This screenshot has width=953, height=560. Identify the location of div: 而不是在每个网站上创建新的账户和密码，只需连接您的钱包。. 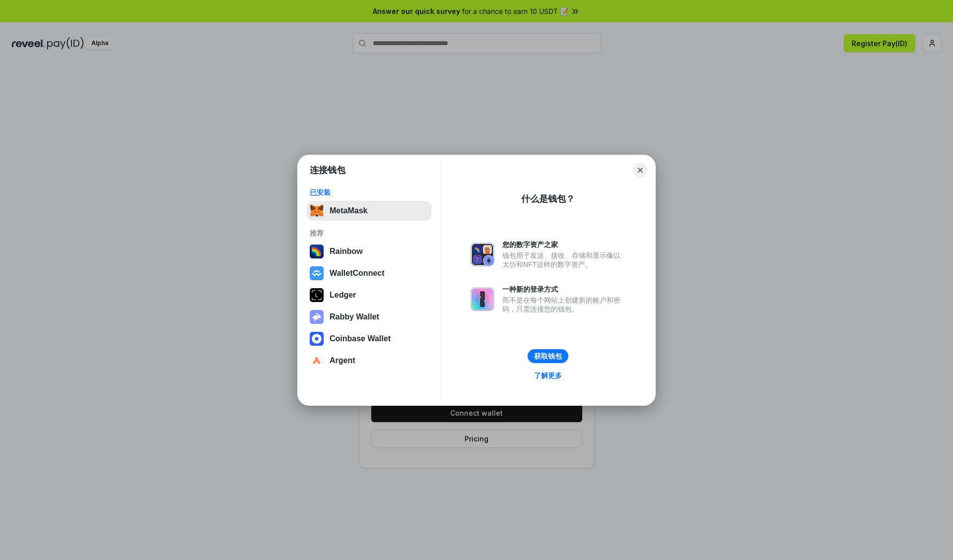
(564, 304).